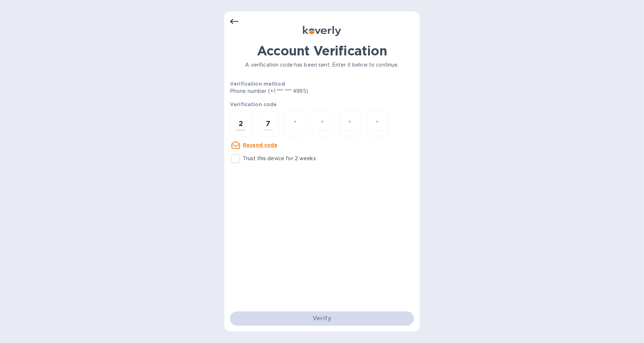  What do you see at coordinates (260, 145) in the screenshot?
I see `u: Resend code` at bounding box center [260, 145].